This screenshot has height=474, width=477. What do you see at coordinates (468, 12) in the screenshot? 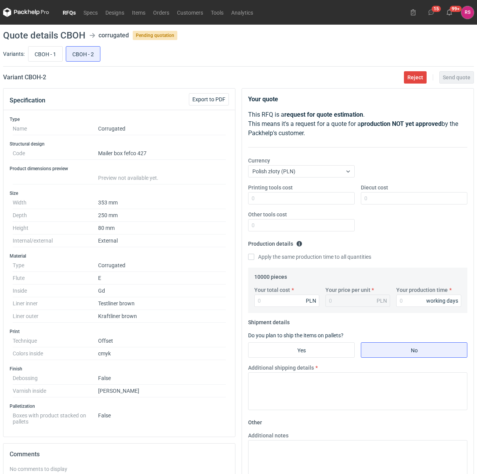
I see `div: Rafał Stani` at bounding box center [468, 12].